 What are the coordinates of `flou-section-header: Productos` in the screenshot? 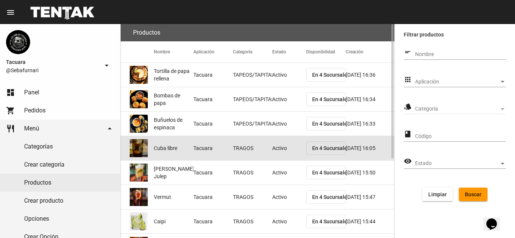 It's located at (257, 33).